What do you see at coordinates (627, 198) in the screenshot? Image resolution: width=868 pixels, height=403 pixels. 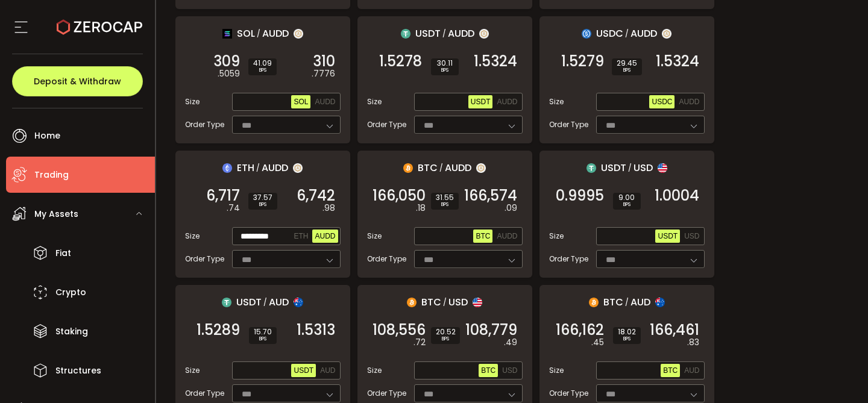 I see `span: 9.00` at bounding box center [627, 198].